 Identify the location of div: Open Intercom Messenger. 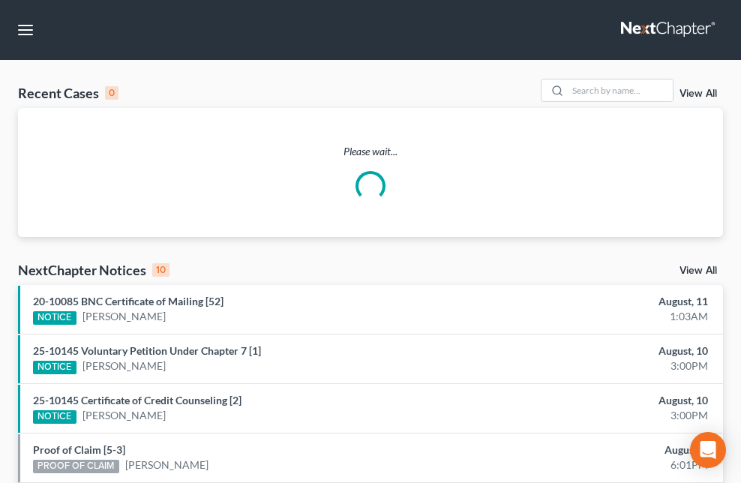
(708, 450).